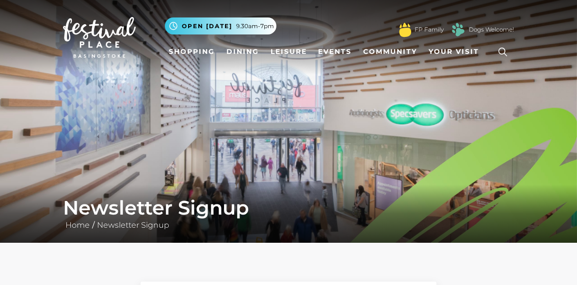  What do you see at coordinates (78, 225) in the screenshot?
I see `a: Home` at bounding box center [78, 225].